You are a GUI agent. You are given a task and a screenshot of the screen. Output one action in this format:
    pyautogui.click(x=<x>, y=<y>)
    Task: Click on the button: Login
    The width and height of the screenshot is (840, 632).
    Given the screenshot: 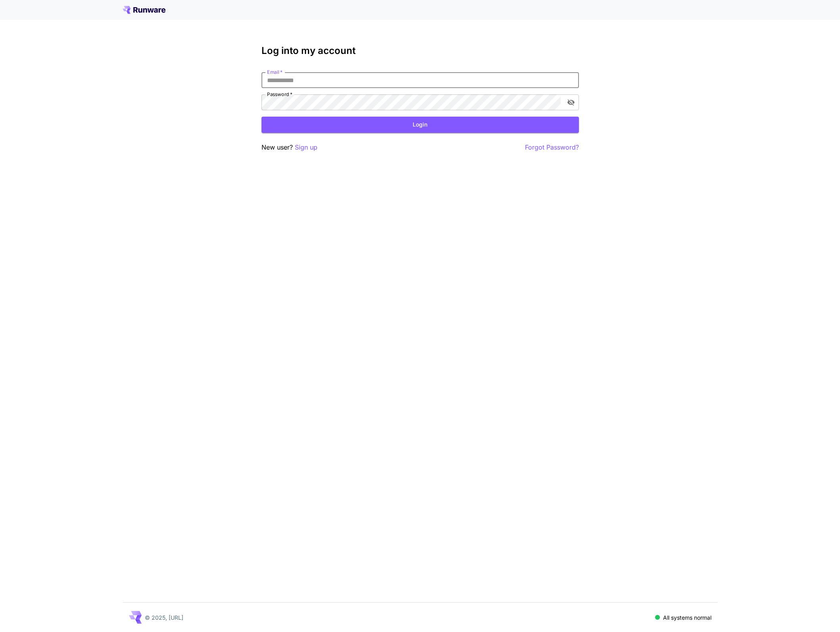 What is the action you would take?
    pyautogui.click(x=420, y=125)
    